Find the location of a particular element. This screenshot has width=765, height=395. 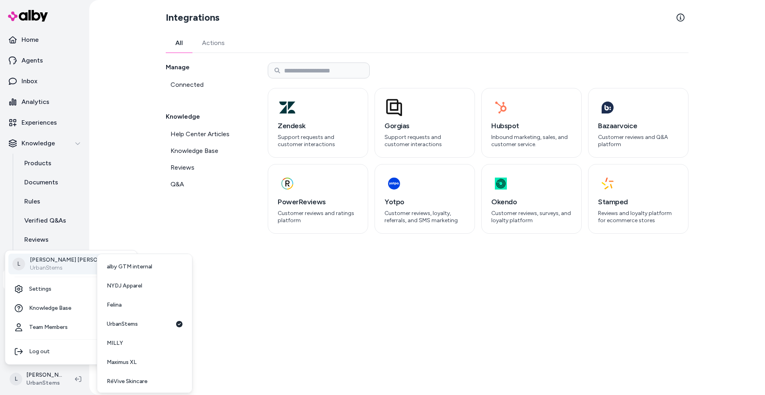

span: Maximus XL is located at coordinates (122, 363).